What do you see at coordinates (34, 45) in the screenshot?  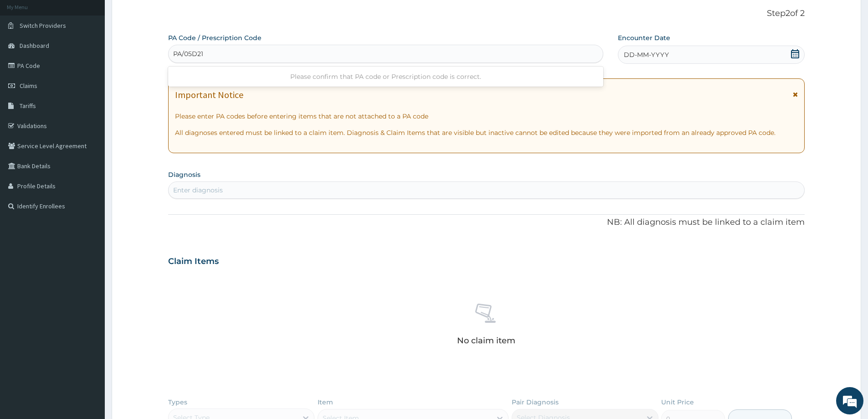 I see `span: Dashboard` at bounding box center [34, 45].